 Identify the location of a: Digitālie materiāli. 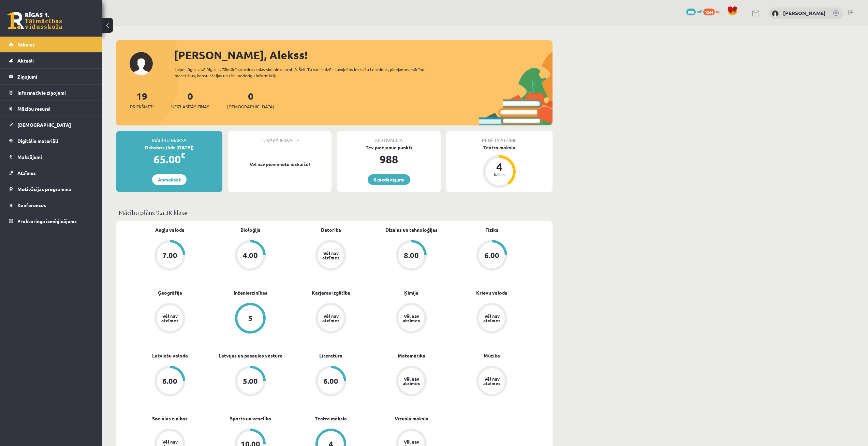
(51, 141).